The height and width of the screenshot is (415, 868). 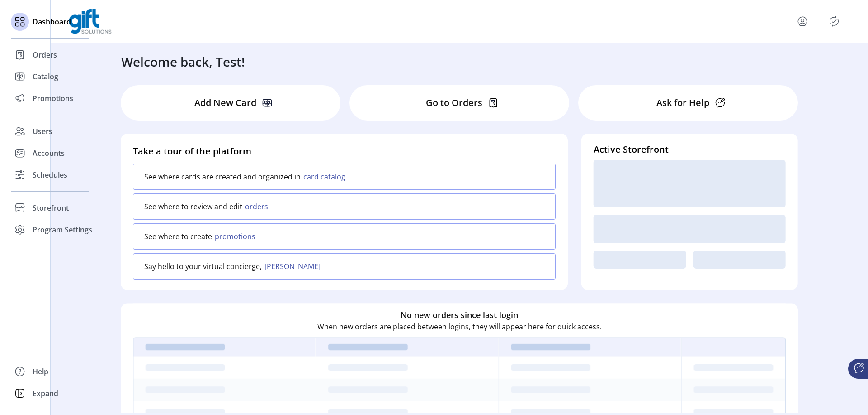 I want to click on span: Program Settings, so click(x=62, y=230).